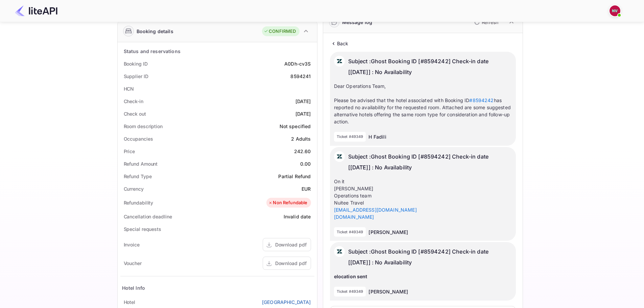 The width and height of the screenshot is (644, 308). What do you see at coordinates (134, 101) in the screenshot?
I see `div: Check-in` at bounding box center [134, 101].